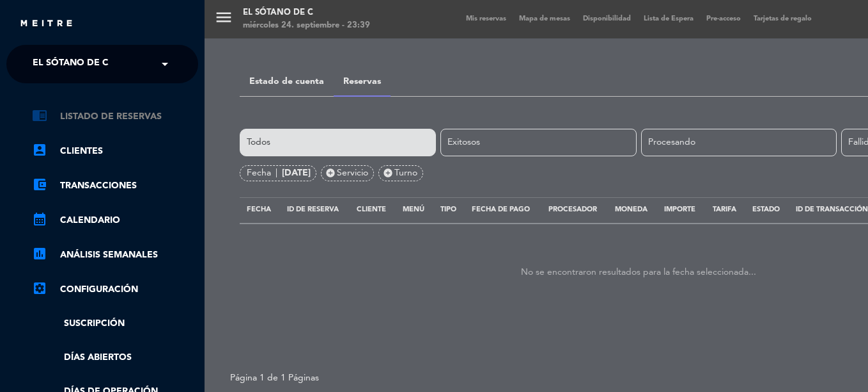 The height and width of the screenshot is (392, 868). Describe the element at coordinates (40, 116) in the screenshot. I see `i: chrome_reader_mode` at that location.